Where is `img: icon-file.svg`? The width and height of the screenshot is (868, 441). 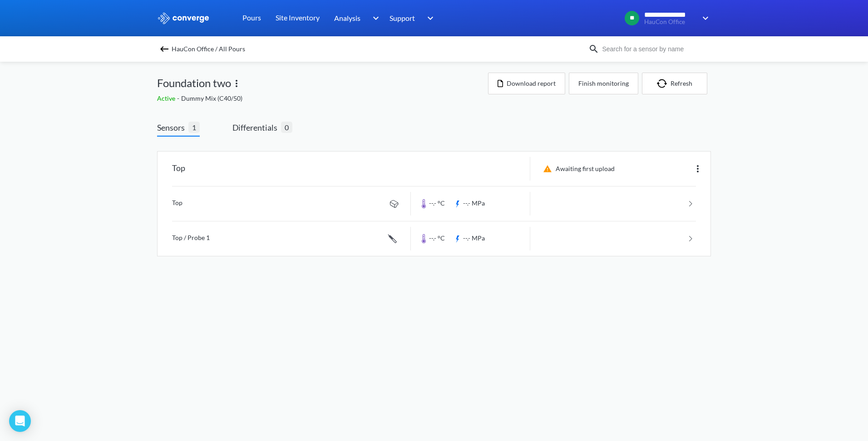 img: icon-file.svg is located at coordinates (500, 84).